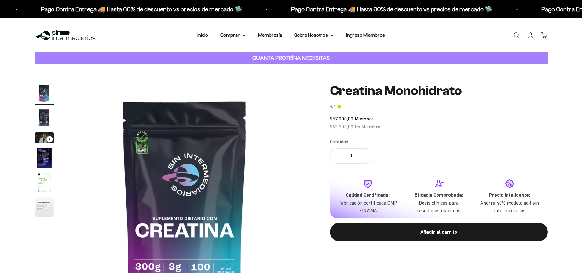  Describe the element at coordinates (439, 206) in the screenshot. I see `p: Dosis clínicas para resultados máximos` at that location.